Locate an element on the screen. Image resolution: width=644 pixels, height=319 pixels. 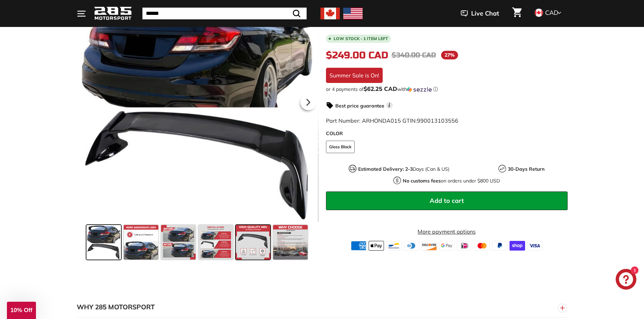
span: Live Chat is located at coordinates (485, 14).